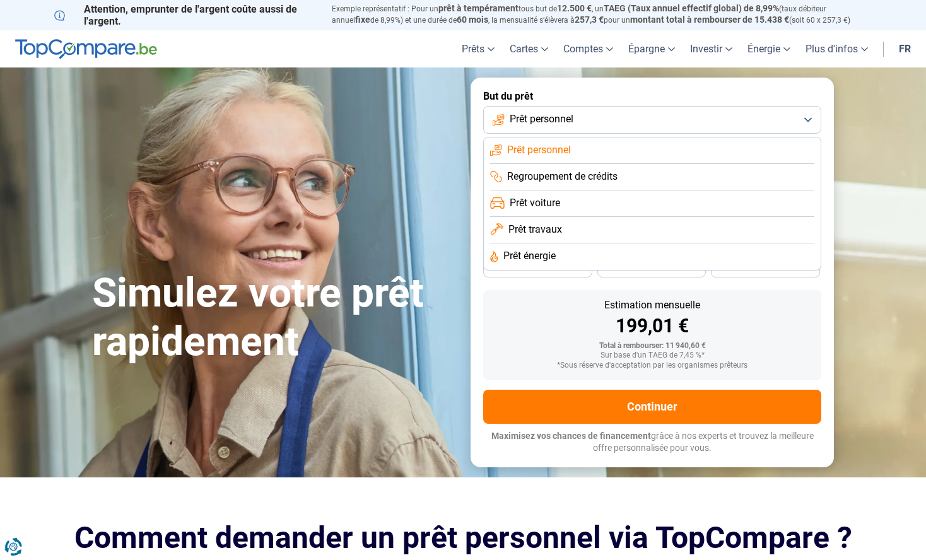 This screenshot has height=560, width=926. What do you see at coordinates (562, 177) in the screenshot?
I see `span: Regroupement de crédits` at bounding box center [562, 177].